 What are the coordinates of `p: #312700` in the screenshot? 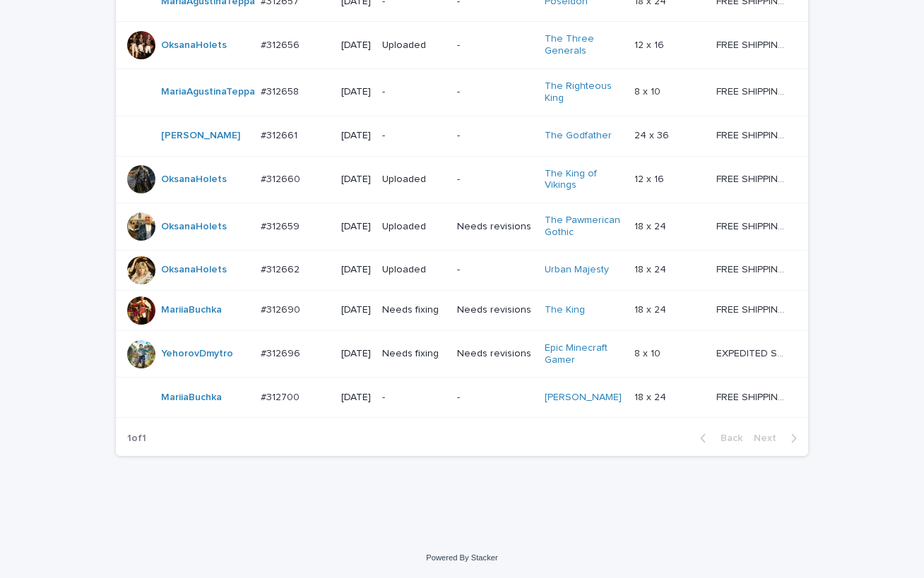 It's located at (281, 396).